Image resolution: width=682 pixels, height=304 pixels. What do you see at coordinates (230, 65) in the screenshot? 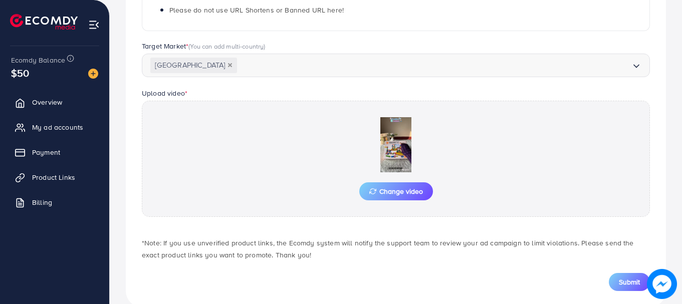
I see `button: Deselect Pakistan` at bounding box center [230, 65].